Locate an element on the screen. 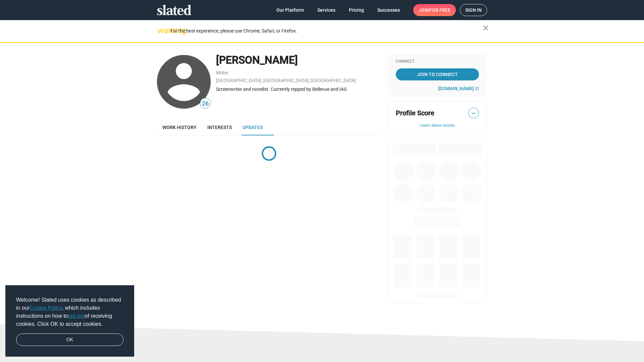 The width and height of the screenshot is (644, 362). mat-icon: warning is located at coordinates (162, 31).